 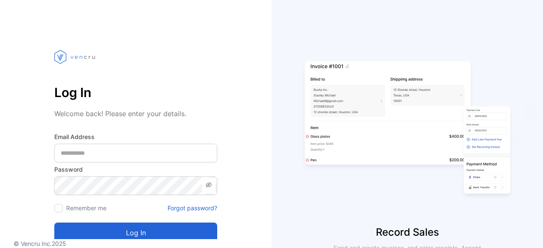 What do you see at coordinates (136, 137) in the screenshot?
I see `label: Email Address` at bounding box center [136, 137].